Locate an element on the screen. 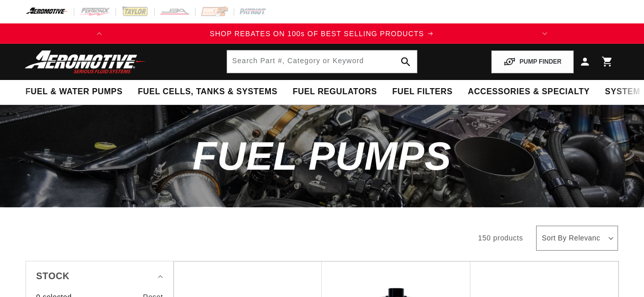 This screenshot has width=644, height=297. summary: Fuel Cells, Tanks & Systems is located at coordinates (208, 92).